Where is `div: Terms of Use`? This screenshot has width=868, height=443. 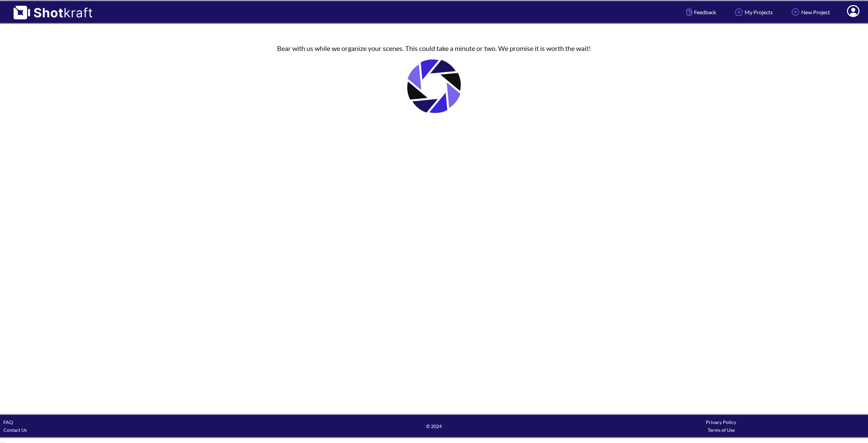 div: Terms of Use is located at coordinates (721, 430).